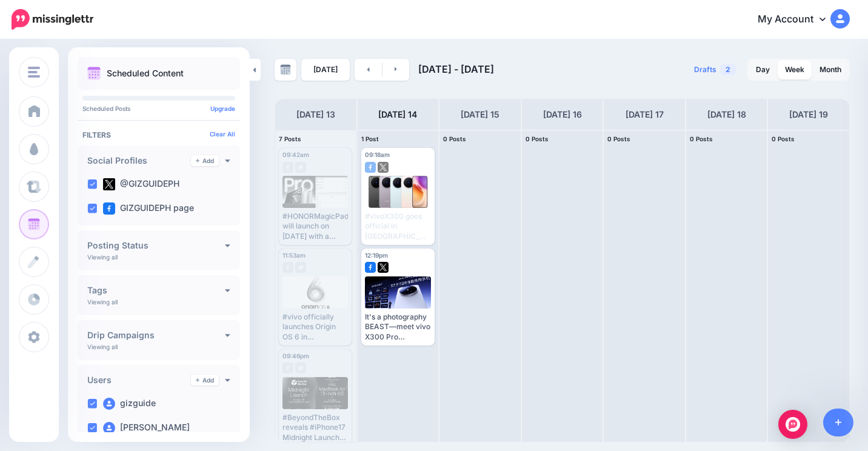  Describe the element at coordinates (156, 246) in the screenshot. I see `h4: Posting Status` at that location.